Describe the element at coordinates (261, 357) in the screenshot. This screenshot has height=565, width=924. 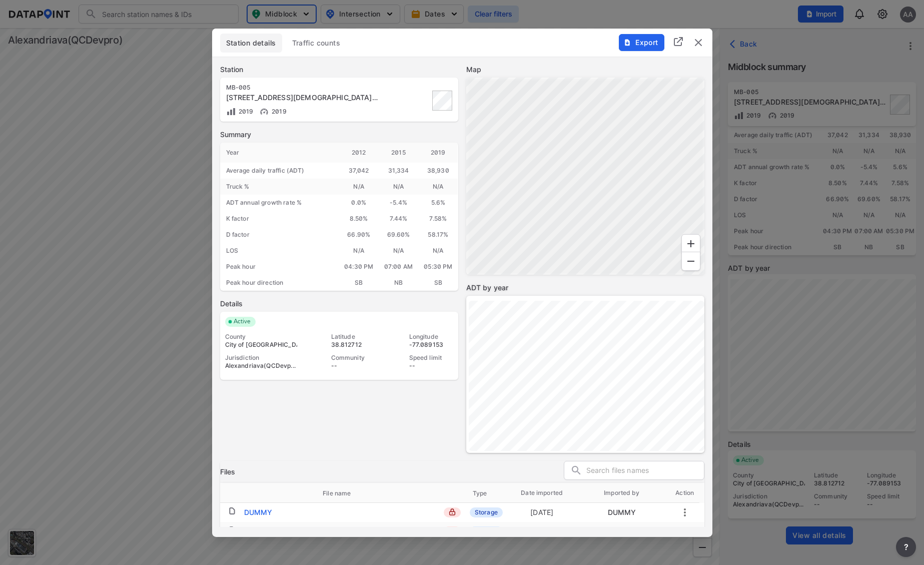
I see `div: Jurisdiction` at that location.